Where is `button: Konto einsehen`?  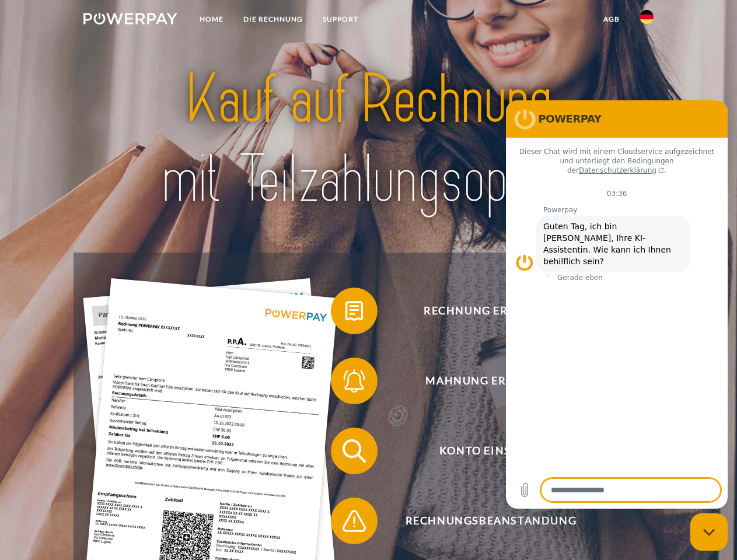
button: Konto einsehen is located at coordinates (483, 451).